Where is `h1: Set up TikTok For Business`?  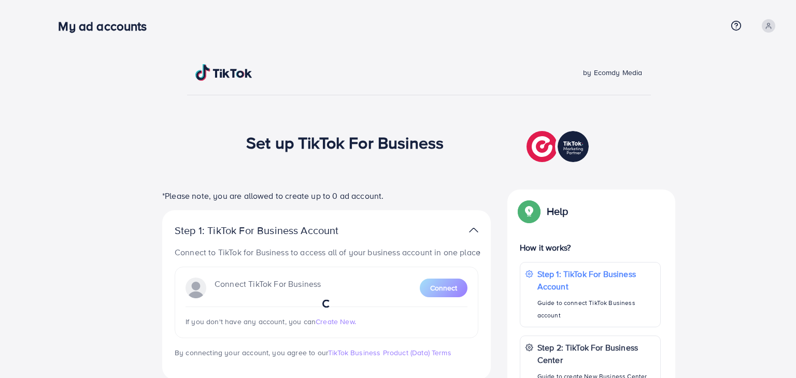
h1: Set up TikTok For Business is located at coordinates (345, 142).